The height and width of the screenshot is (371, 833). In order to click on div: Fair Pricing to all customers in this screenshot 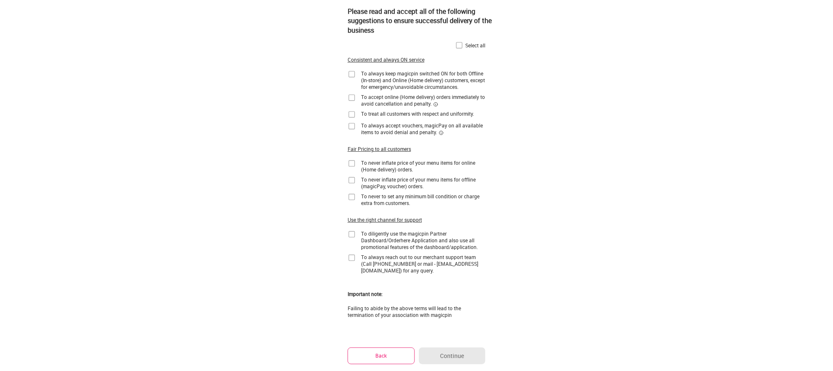, I will do `click(379, 149)`.